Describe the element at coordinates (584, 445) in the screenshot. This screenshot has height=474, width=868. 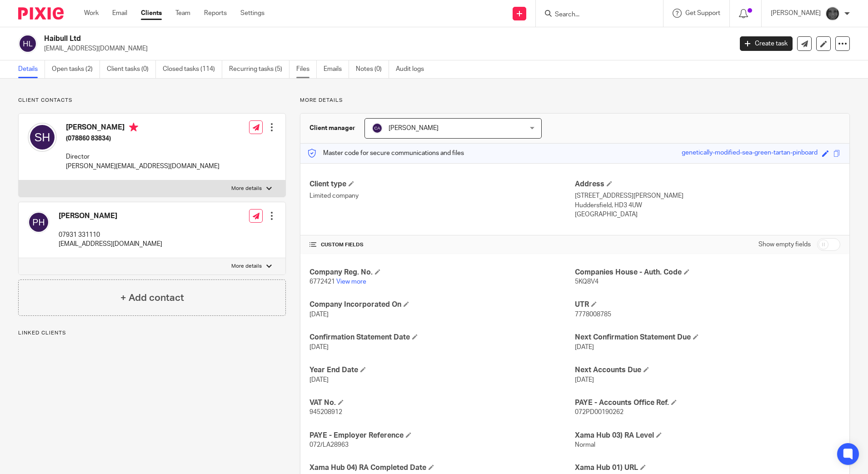
I see `span: Normal` at that location.